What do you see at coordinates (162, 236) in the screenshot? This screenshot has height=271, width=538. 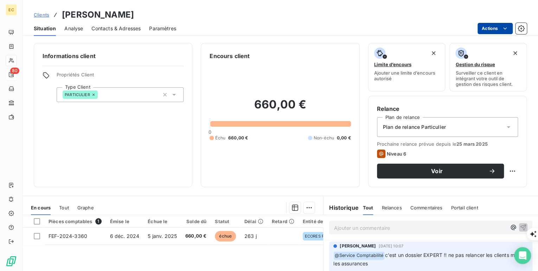 I see `span: 5 janv. 2025` at bounding box center [162, 236].